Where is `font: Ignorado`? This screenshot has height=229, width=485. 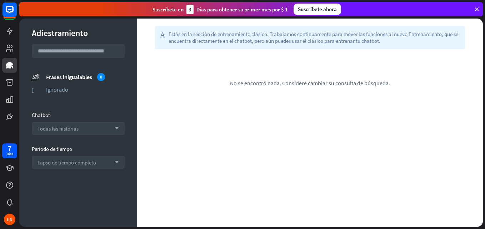
font: Ignorado is located at coordinates (57, 90).